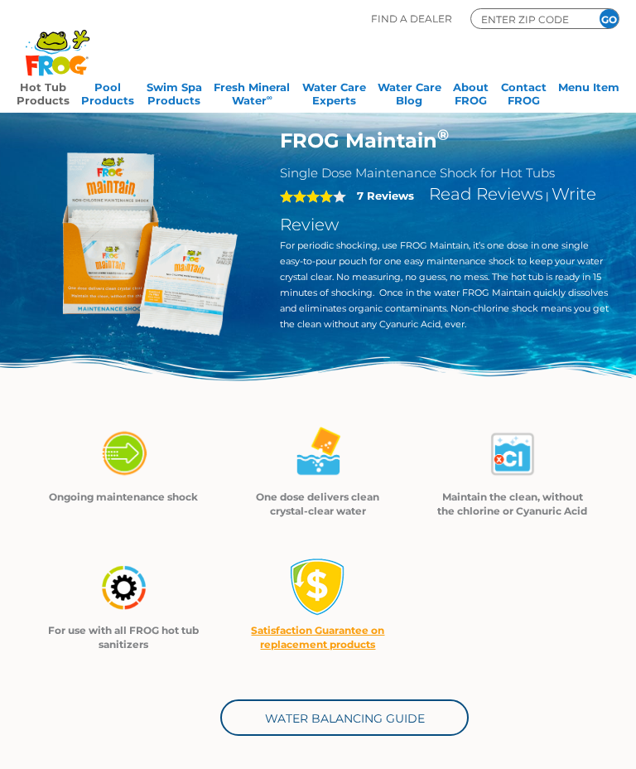 The image size is (636, 769). What do you see at coordinates (174, 92) in the screenshot?
I see `a: Swim SpaProducts` at bounding box center [174, 92].